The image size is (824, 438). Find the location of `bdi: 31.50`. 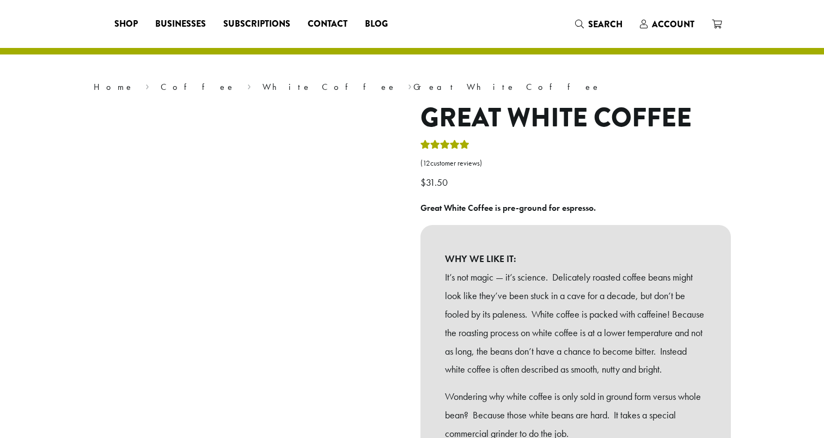

bdi: 31.50 is located at coordinates (435, 182).